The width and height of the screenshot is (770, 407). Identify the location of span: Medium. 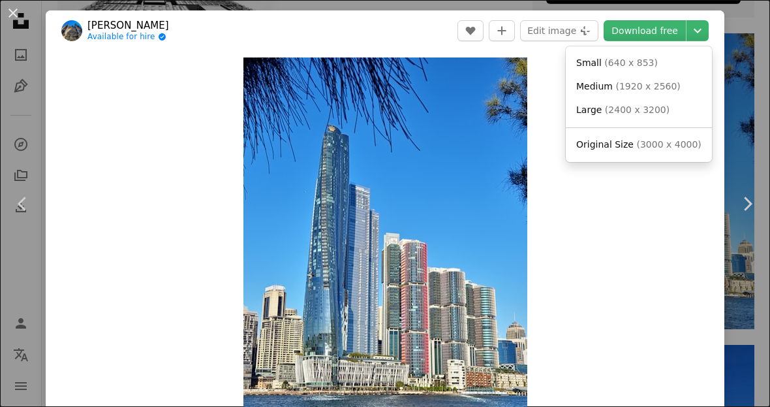
(595, 86).